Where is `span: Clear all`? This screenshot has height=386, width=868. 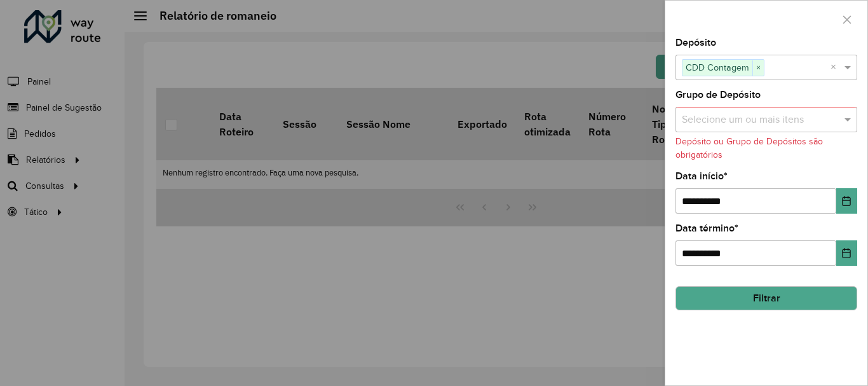 span: Clear all is located at coordinates (836, 67).